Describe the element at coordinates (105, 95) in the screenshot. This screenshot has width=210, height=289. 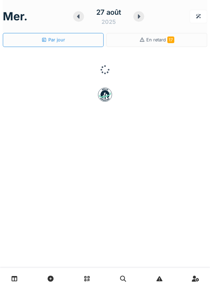
I see `img: badge-BVDL4wpA.svg` at that location.